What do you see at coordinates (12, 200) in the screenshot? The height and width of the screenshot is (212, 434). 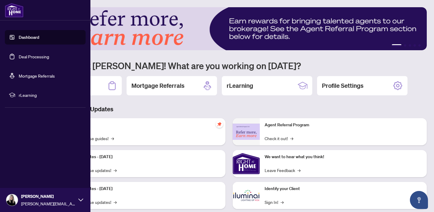 I see `img: Profile Icon` at bounding box center [12, 200].